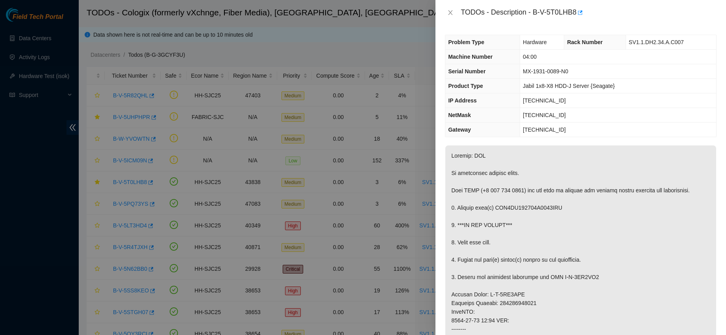 This screenshot has width=726, height=335. I want to click on span: Serial Number, so click(467, 71).